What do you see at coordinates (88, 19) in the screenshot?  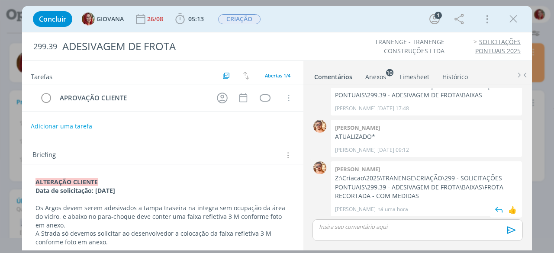 I see `img: G` at bounding box center [88, 19].